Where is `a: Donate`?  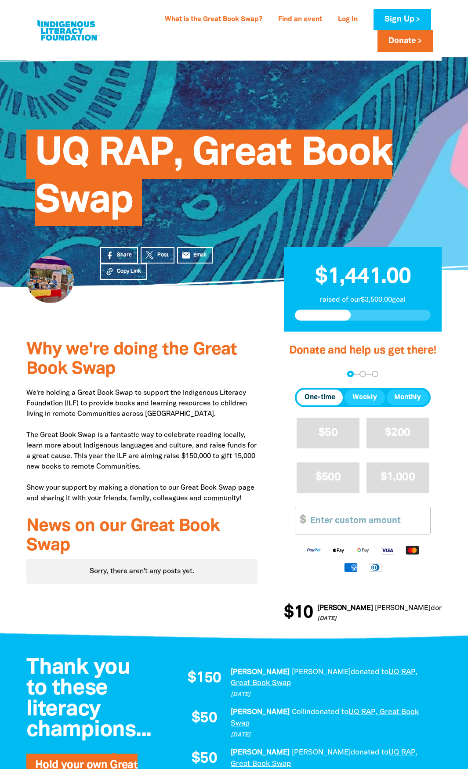
a: Donate is located at coordinates (405, 41).